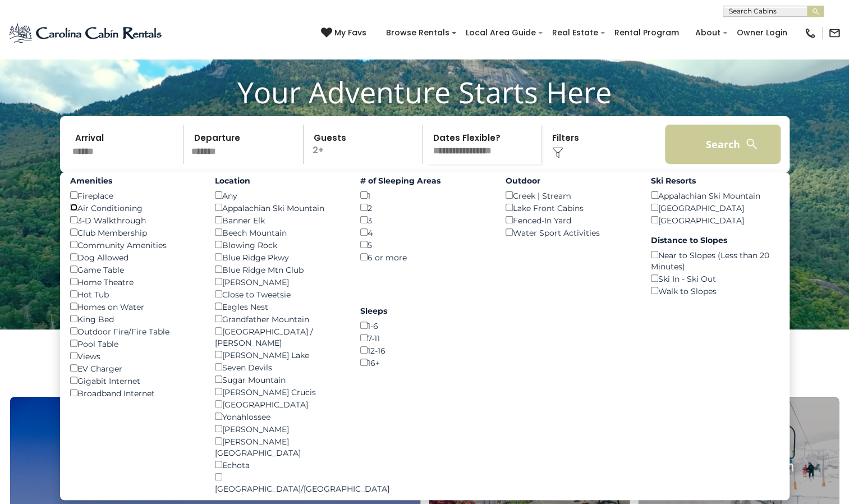 The width and height of the screenshot is (849, 504). I want to click on div: EV Charger, so click(134, 368).